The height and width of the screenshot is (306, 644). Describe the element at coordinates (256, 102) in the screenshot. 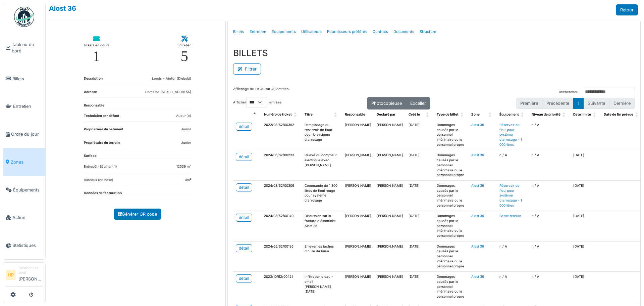

I see `select: Afficherentrées` at that location.